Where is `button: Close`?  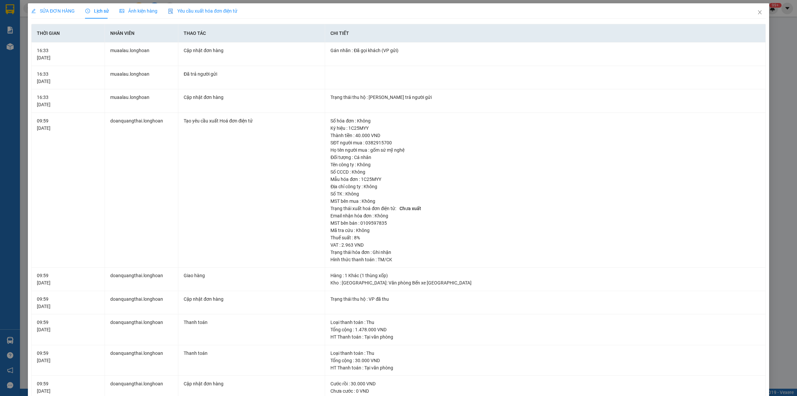
button: Close is located at coordinates (760, 13).